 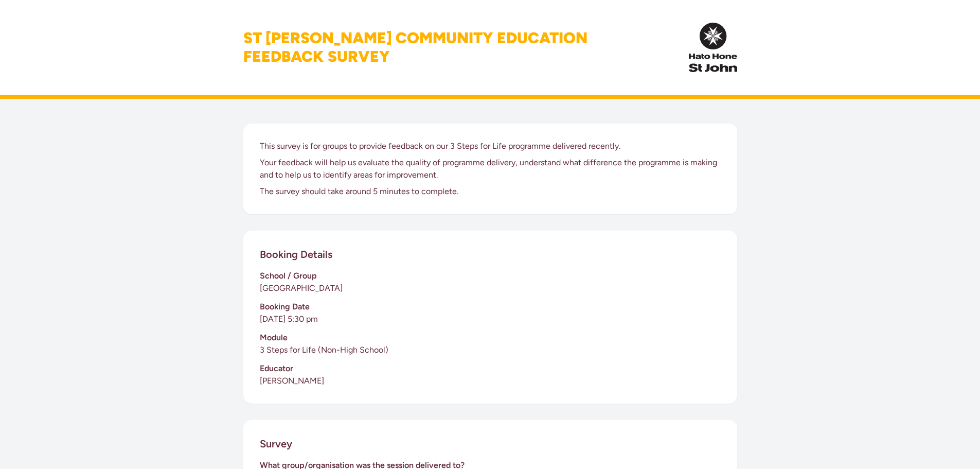 What do you see at coordinates (490, 276) in the screenshot?
I see `h3: School / Group` at bounding box center [490, 276].